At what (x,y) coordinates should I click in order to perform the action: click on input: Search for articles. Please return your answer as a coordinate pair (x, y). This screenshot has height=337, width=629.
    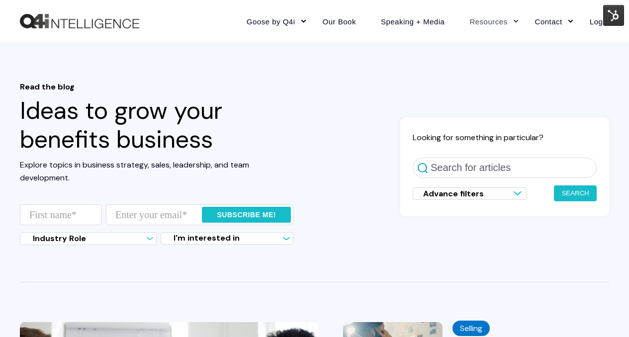
    Looking at the image, I should click on (505, 168).